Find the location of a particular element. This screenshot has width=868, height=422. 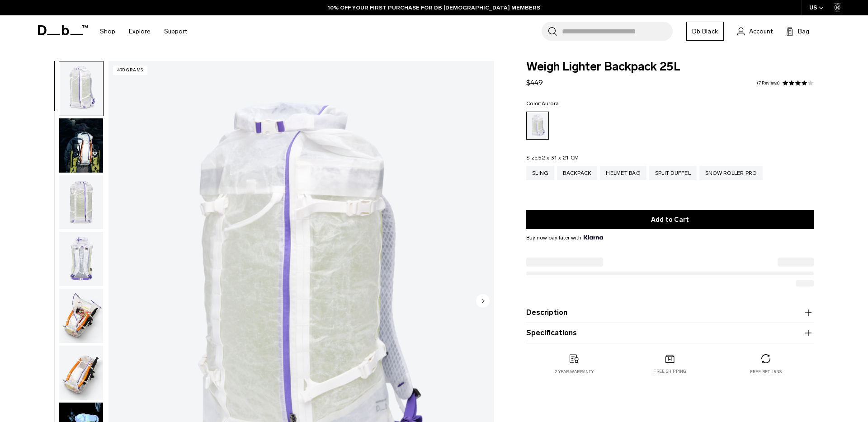

legend: Size: is located at coordinates (552, 157).